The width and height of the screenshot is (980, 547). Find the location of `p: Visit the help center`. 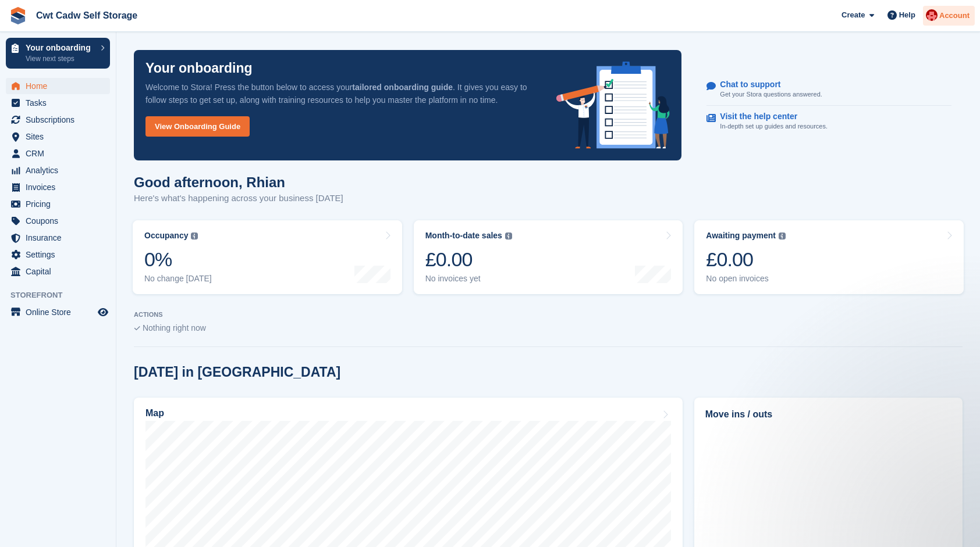

p: Visit the help center is located at coordinates (769, 117).